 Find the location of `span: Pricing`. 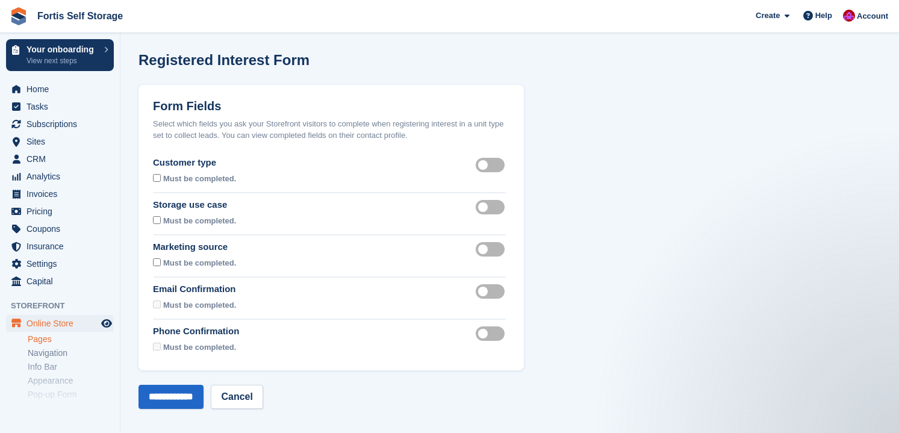

span: Pricing is located at coordinates (63, 211).